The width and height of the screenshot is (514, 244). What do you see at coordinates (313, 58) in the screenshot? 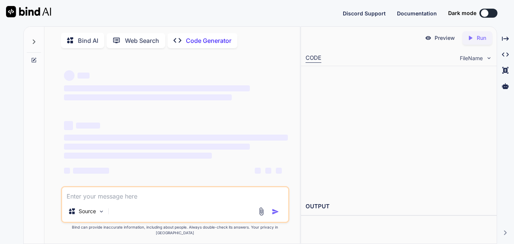
I see `div: CODE` at bounding box center [313, 58].